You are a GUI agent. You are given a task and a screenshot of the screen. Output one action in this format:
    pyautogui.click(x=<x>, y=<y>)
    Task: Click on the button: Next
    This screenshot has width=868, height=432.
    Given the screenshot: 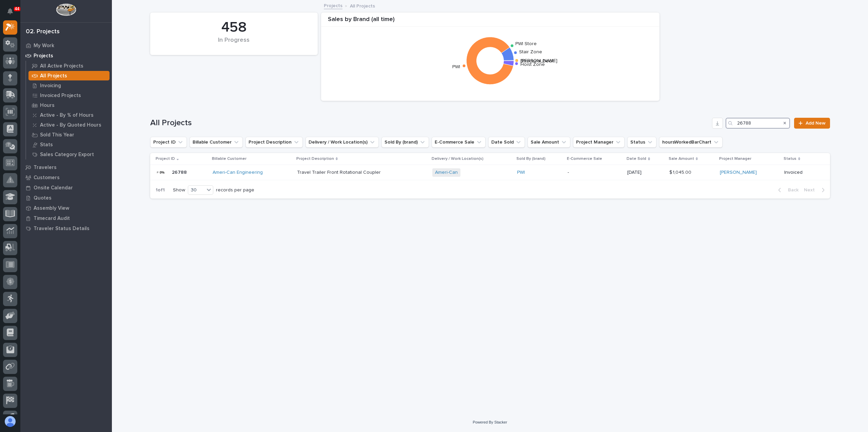 What is the action you would take?
    pyautogui.click(x=815, y=190)
    